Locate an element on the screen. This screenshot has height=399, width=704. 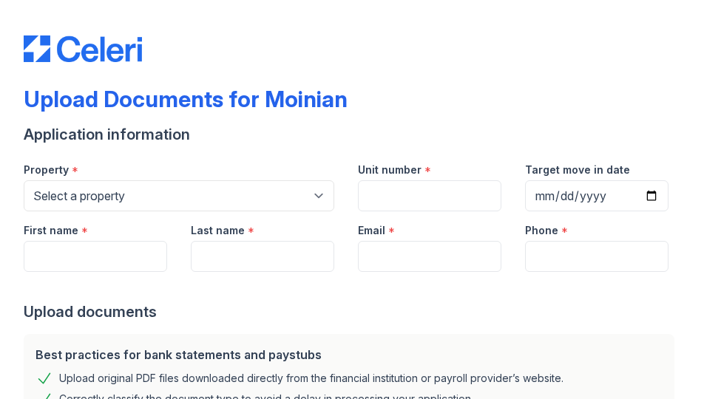
label: First name is located at coordinates (51, 231).